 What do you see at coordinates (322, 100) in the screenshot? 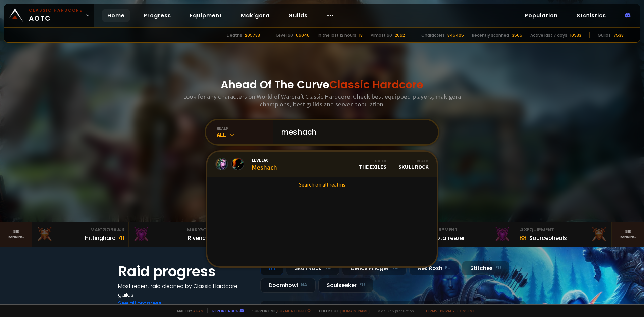
I see `h3: Look for any characters on World of Warcraft Classic Hardcore. Check best equipped players, mak'g...` at bounding box center [322, 100].